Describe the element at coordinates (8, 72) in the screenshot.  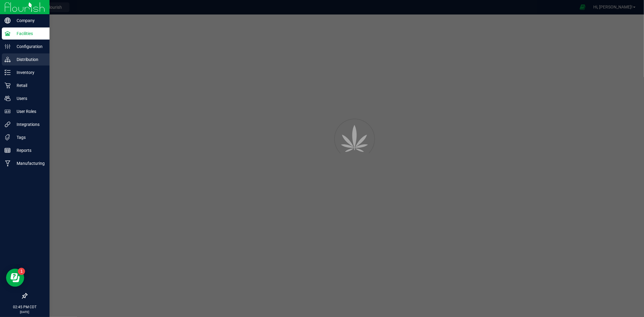
I see `inline-svg: Inventory` at that location.